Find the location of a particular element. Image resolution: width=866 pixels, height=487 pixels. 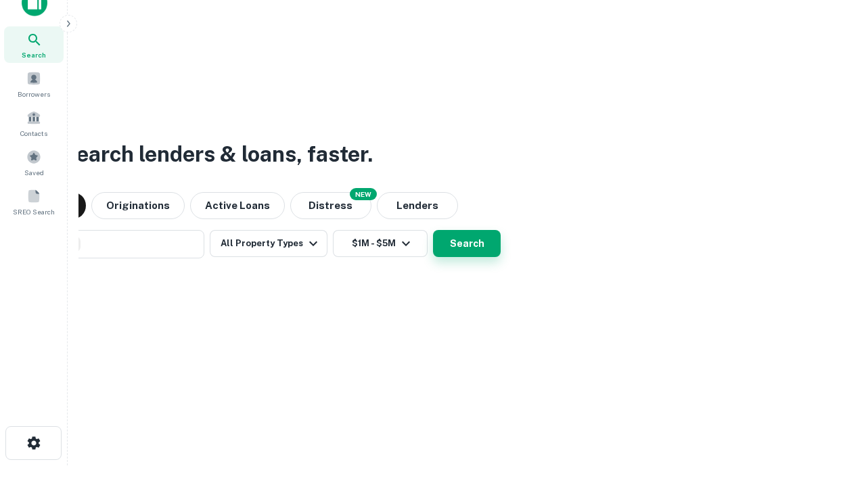

div: Saved is located at coordinates (34, 162).